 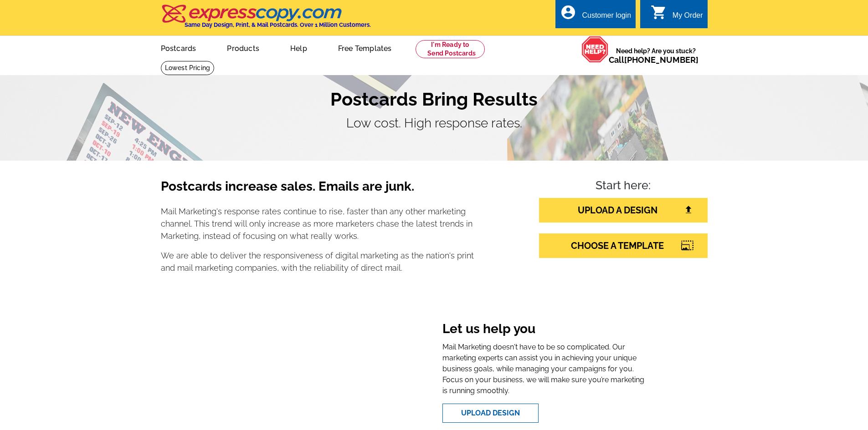 I want to click on a: Same Day Design, Print, & Mail Postcards. Over 1 Million Customers., so click(x=266, y=20).